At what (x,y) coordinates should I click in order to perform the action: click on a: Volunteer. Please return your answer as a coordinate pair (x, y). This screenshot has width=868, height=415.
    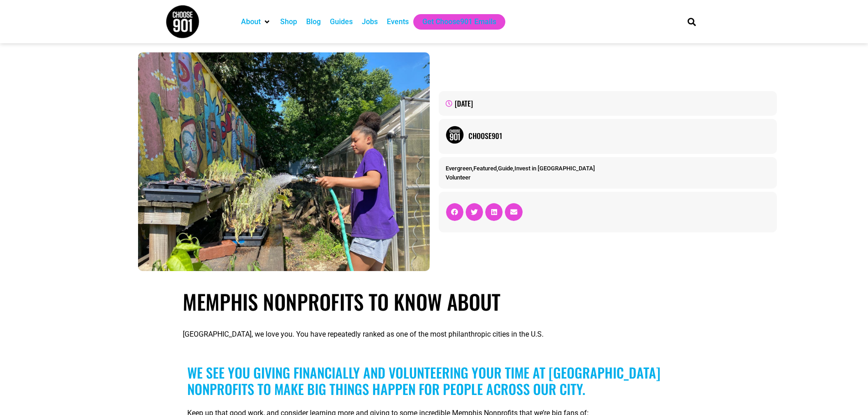
    Looking at the image, I should click on (458, 178).